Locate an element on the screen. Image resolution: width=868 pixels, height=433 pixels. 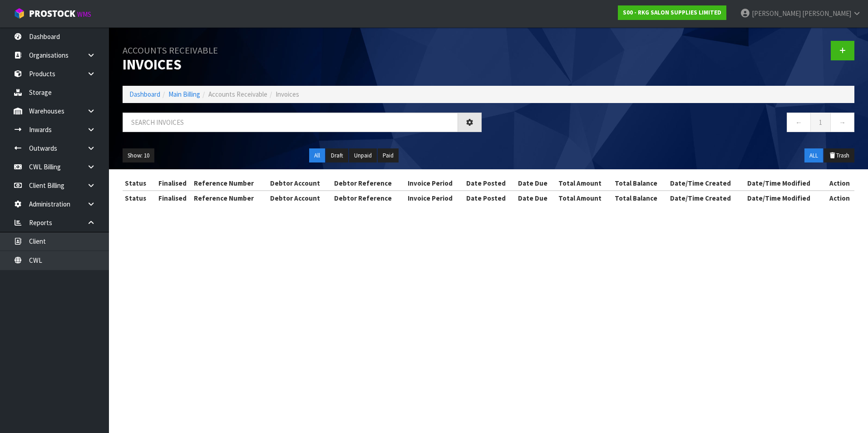
span: ProStock is located at coordinates (52, 14).